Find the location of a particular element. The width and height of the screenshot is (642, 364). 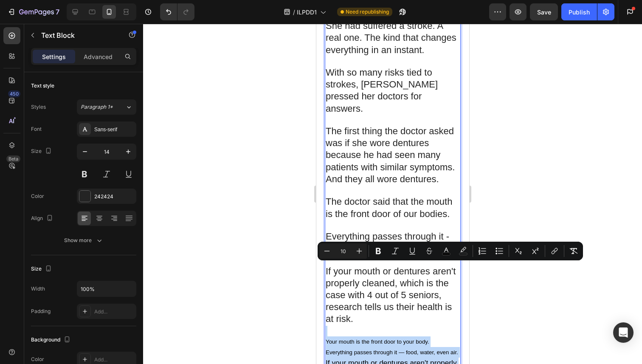

div: Show more is located at coordinates (84, 240).